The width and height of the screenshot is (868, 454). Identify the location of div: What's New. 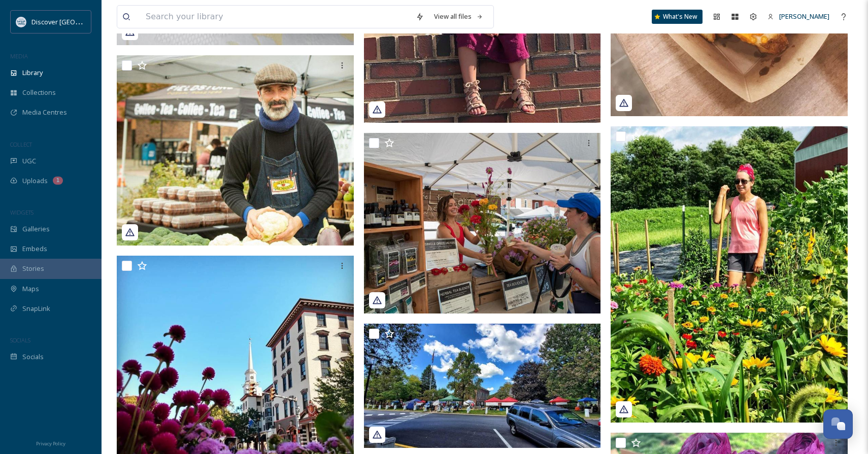
(677, 17).